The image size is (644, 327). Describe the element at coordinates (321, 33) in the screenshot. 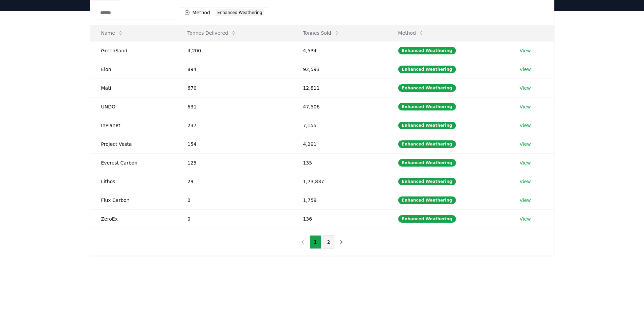

I see `button: Tonnes Sold` at that location.